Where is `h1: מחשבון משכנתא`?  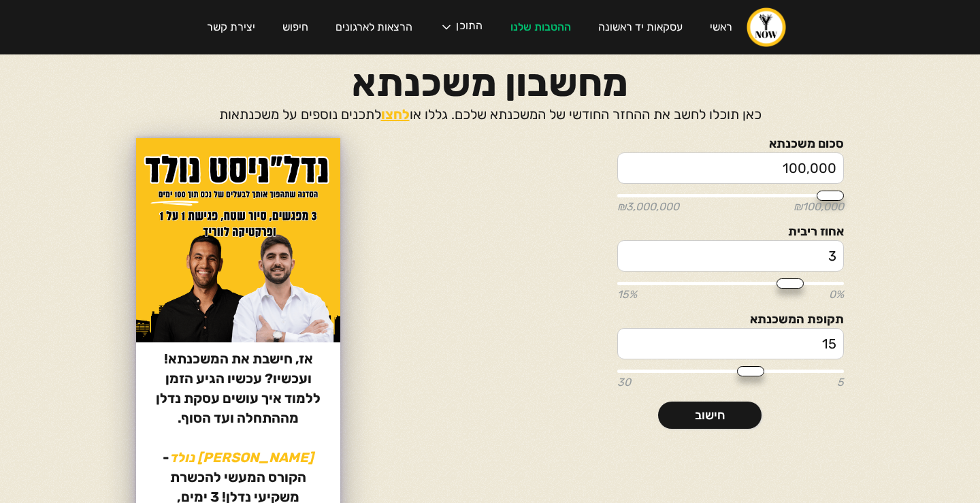
h1: מחשבון משכנתא is located at coordinates (490, 83).